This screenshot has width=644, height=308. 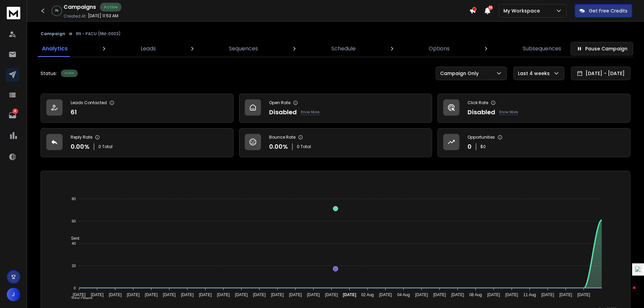 I want to click on p: RN - PACU (NM-0003), so click(x=98, y=34).